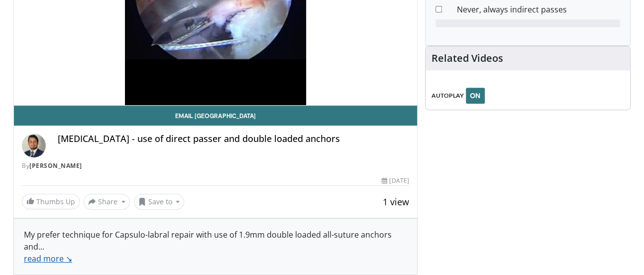 The image size is (644, 275). I want to click on button: Save to, so click(160, 201).